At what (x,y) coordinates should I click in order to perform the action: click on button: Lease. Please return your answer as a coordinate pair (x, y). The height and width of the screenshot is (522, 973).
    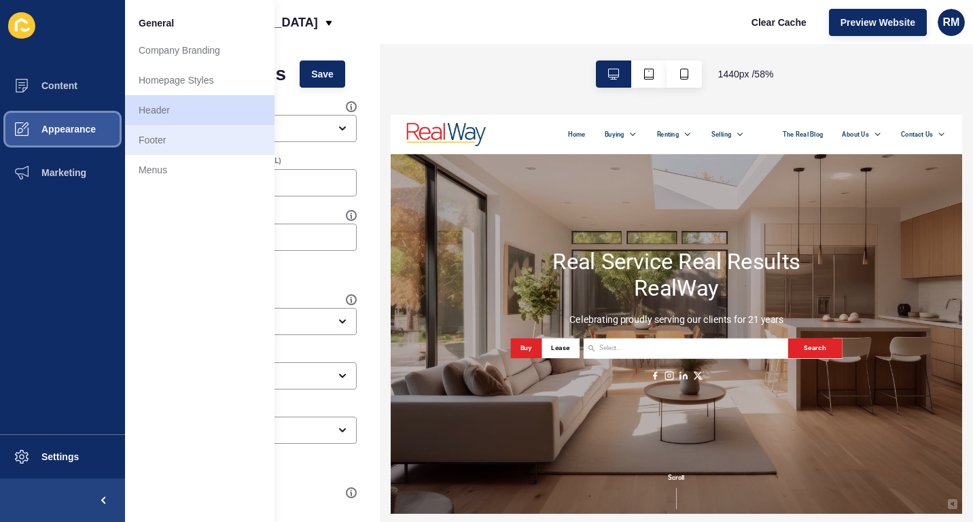
    Looking at the image, I should click on (291, 400).